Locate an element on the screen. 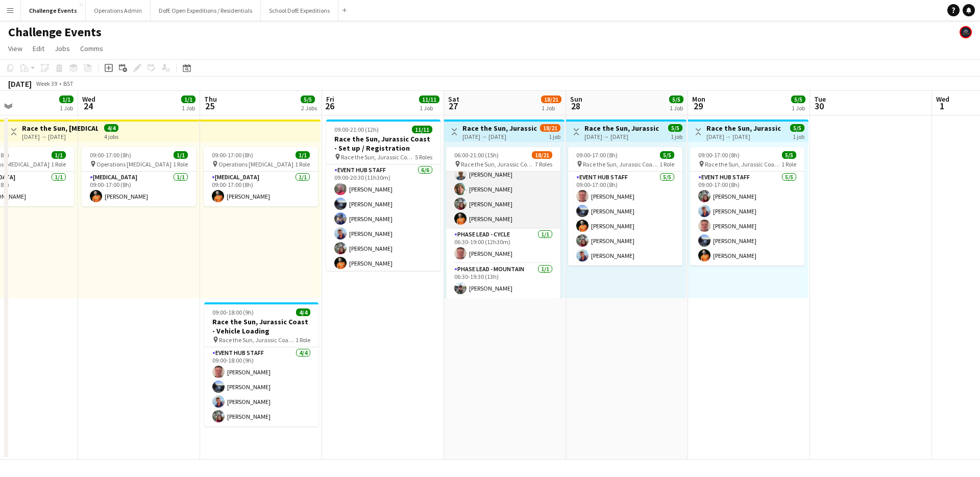  div: 09:00-18:00 (9h)4/4Race the Sun, Jurassic Coast - Vehicle Loading Race the Sun, Jurassic Coast - ... is located at coordinates (261, 364).